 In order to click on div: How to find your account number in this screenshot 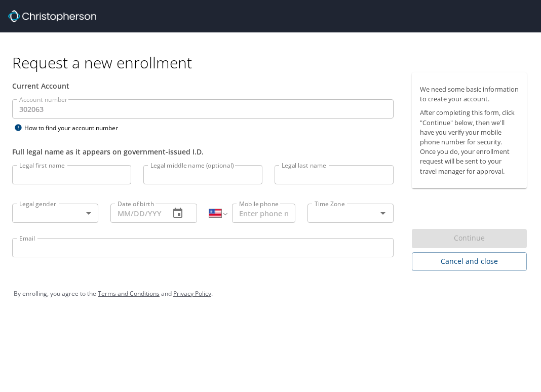, I will do `click(76, 128)`.